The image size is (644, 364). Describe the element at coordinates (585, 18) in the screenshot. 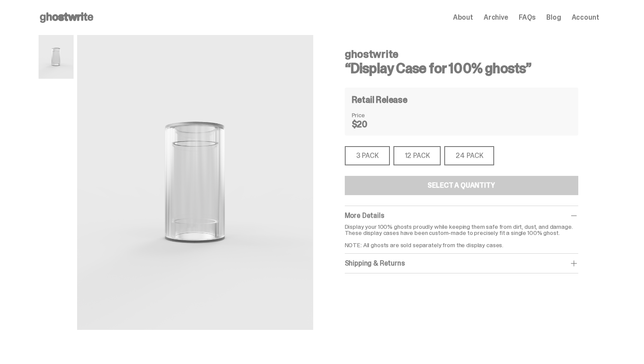

I see `span: Account` at that location.